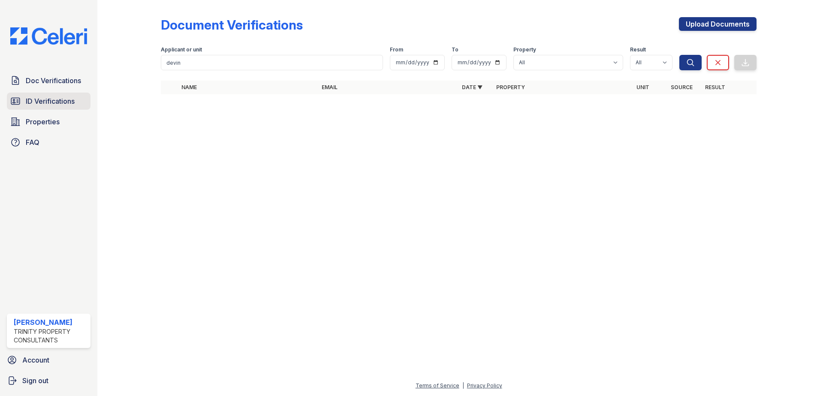 This screenshot has width=820, height=396. Describe the element at coordinates (48, 101) in the screenshot. I see `a: ID Verifications` at that location.